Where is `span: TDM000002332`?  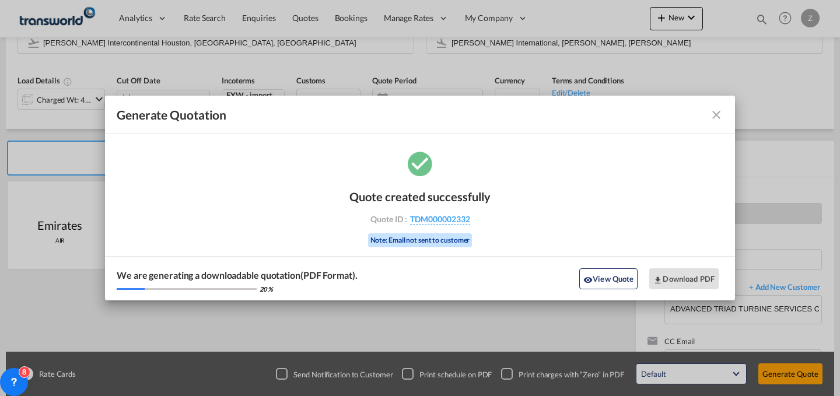
span: TDM000002332 is located at coordinates (440, 219).